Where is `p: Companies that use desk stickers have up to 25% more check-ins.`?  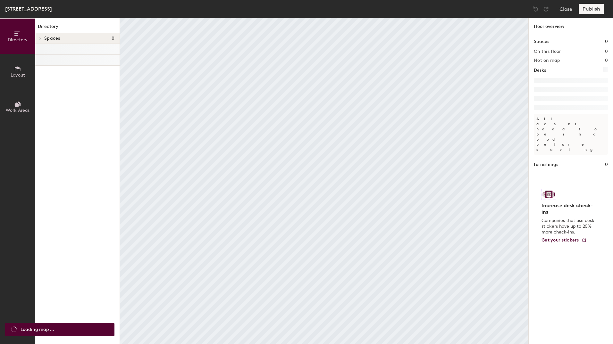 p: Companies that use desk stickers have up to 25% more check-ins. is located at coordinates (569, 227).